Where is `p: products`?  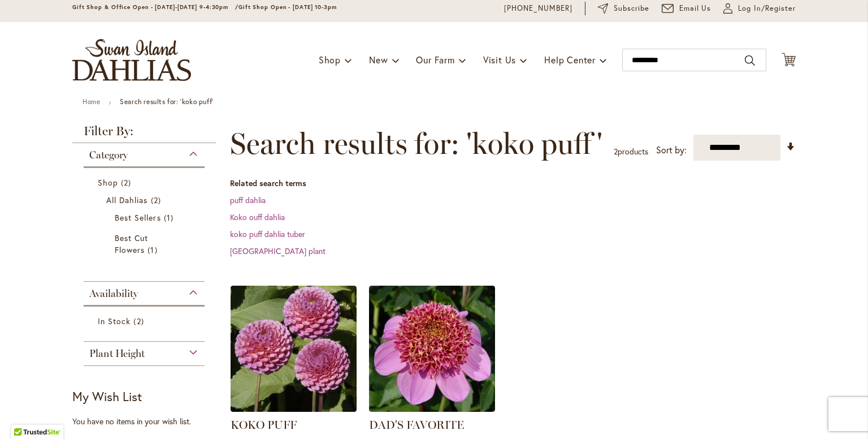
p: products is located at coordinates (631, 151).